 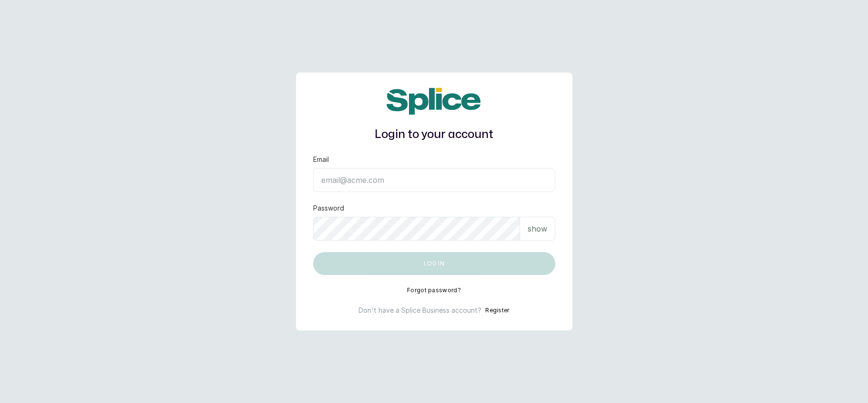 I want to click on button: Log in, so click(x=434, y=264).